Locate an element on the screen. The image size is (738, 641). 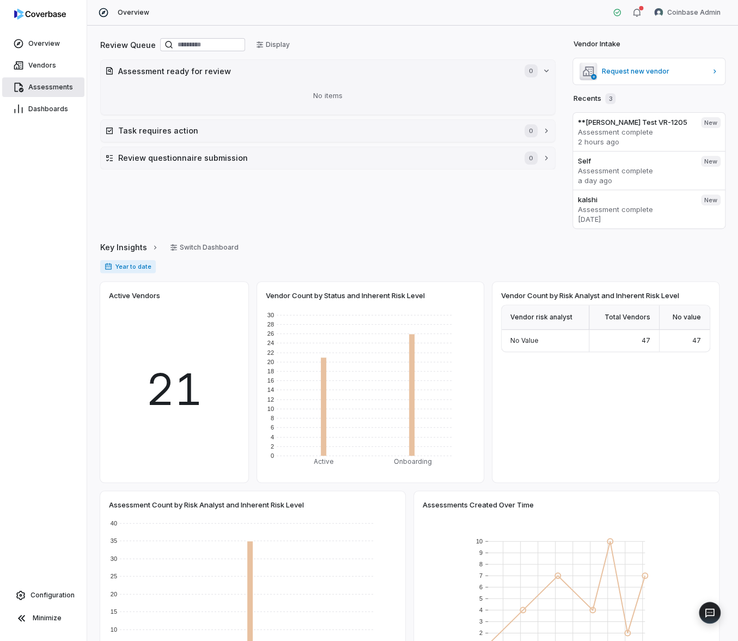
span: Configuration is located at coordinates (52, 595).